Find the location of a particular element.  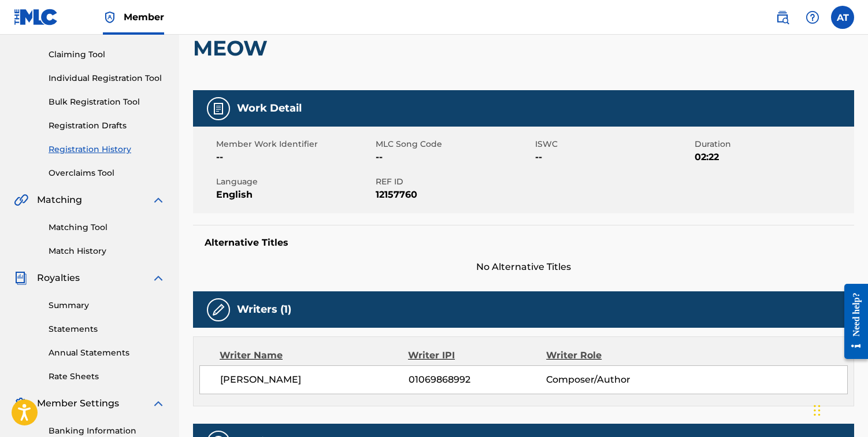

div: Chat Widget is located at coordinates (839, 409).